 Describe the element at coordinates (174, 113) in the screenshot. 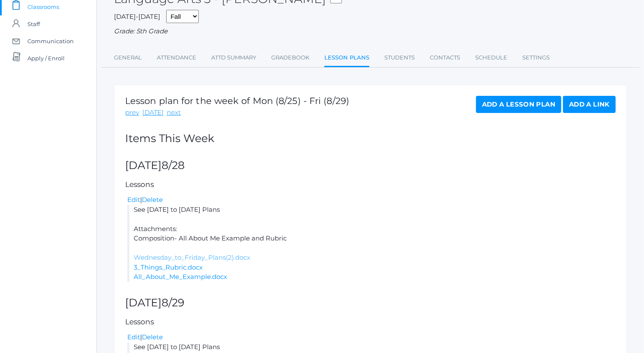

I see `a: next` at that location.